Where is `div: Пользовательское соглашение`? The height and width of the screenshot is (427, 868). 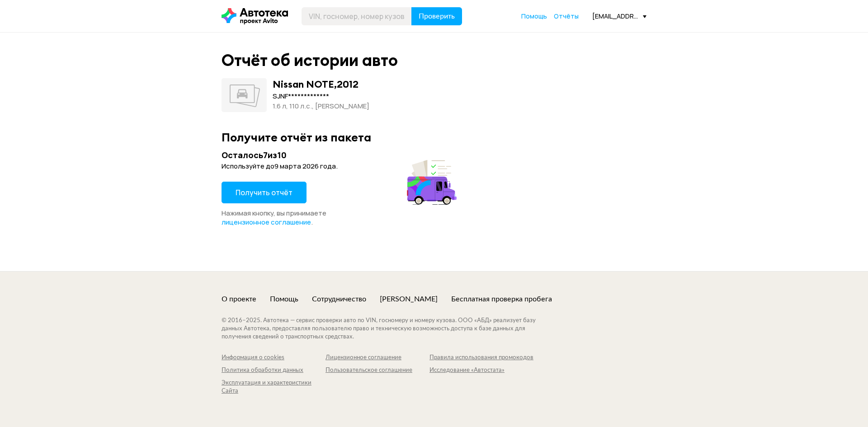 div: Пользовательское соглашение is located at coordinates (378, 371).